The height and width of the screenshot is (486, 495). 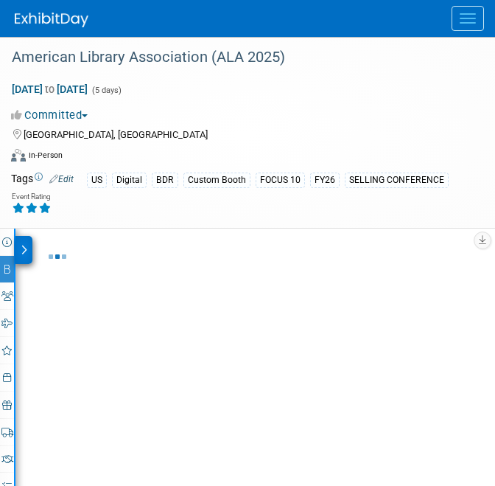 I want to click on a: Edit, so click(x=61, y=179).